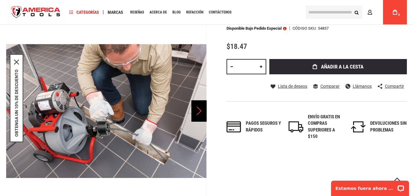  I want to click on font: añadir a la cesta, so click(342, 67).